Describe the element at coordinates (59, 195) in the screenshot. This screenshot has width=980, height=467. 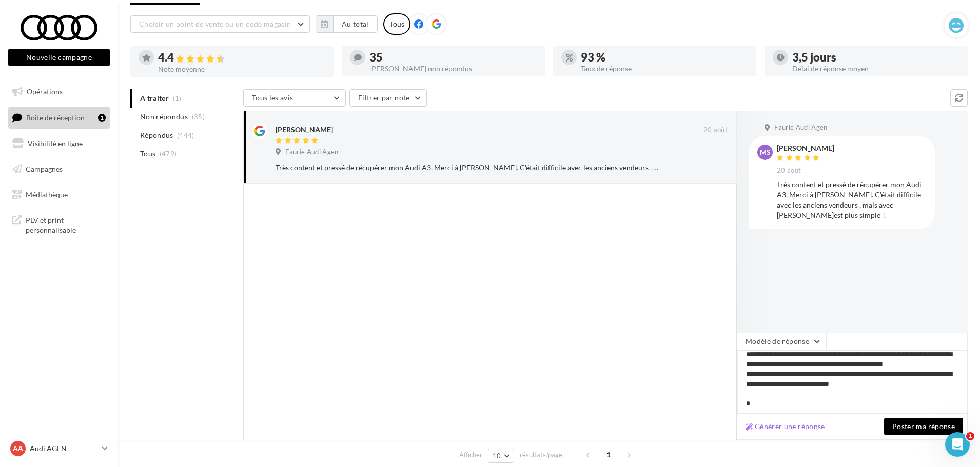
I see `a: Médiathèque` at that location.